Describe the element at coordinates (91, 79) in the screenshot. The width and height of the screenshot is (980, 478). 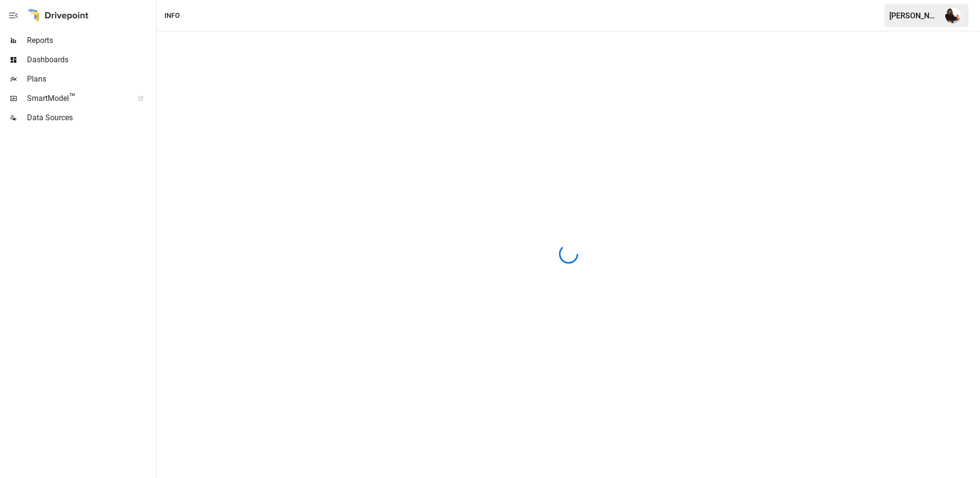
I see `span: Plans` at that location.